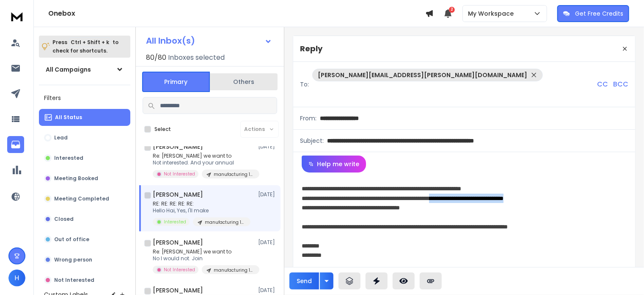 This screenshot has height=295, width=644. I want to click on p: Out of office, so click(72, 239).